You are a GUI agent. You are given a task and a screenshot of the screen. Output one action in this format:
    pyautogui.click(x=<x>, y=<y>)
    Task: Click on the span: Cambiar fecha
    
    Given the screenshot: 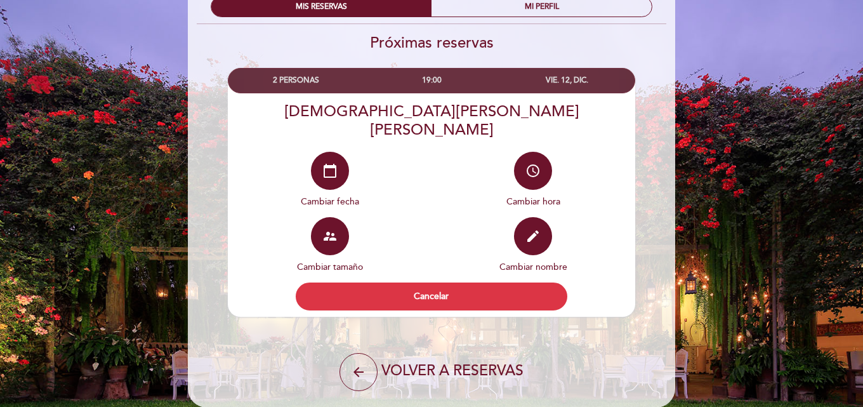 What is the action you would take?
    pyautogui.click(x=330, y=201)
    